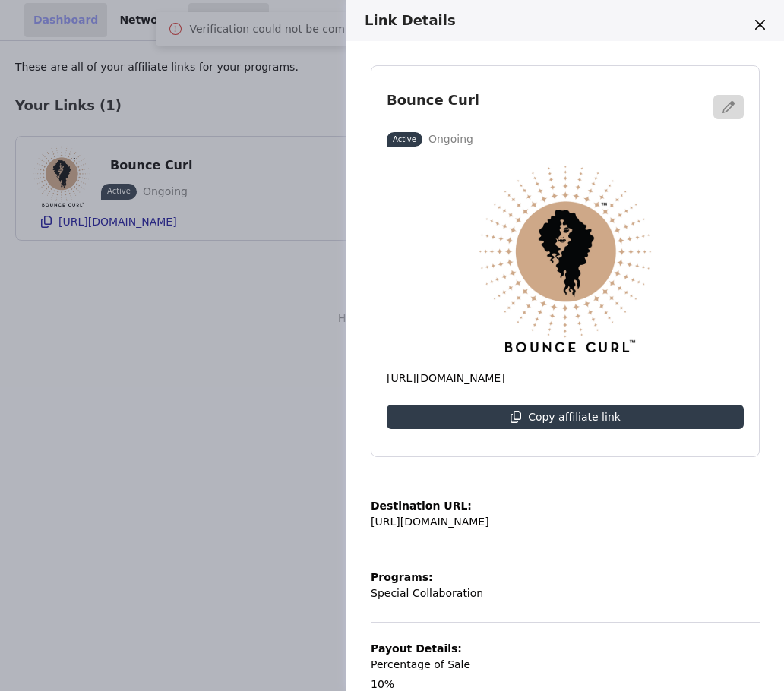 This screenshot has width=784, height=691. I want to click on p: Copy affiliate link, so click(574, 417).